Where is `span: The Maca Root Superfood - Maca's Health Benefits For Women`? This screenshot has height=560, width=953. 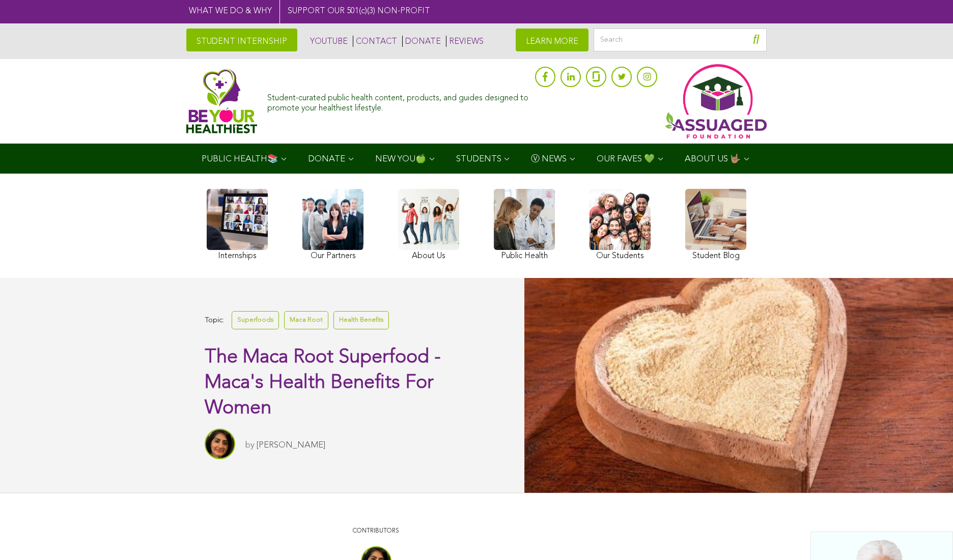
span: The Maca Root Superfood - Maca's Health Benefits For Women is located at coordinates (323, 383).